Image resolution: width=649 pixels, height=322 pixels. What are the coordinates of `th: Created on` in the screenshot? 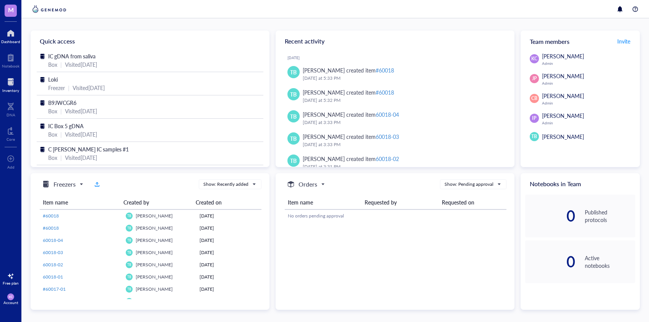 It's located at (224, 203).